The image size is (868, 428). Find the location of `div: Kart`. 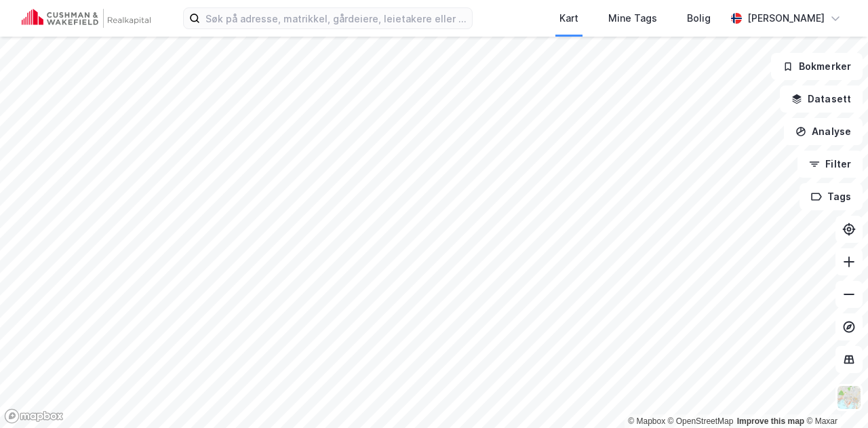

div: Kart is located at coordinates (569, 18).